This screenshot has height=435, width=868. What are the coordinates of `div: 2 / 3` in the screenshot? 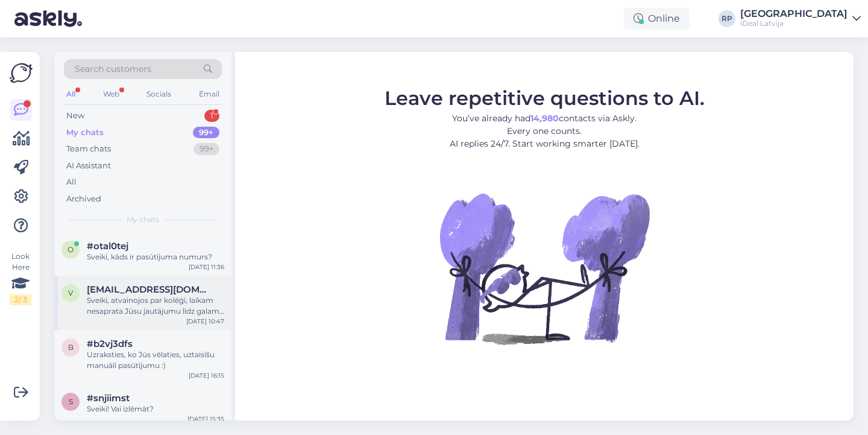 It's located at (20, 300).